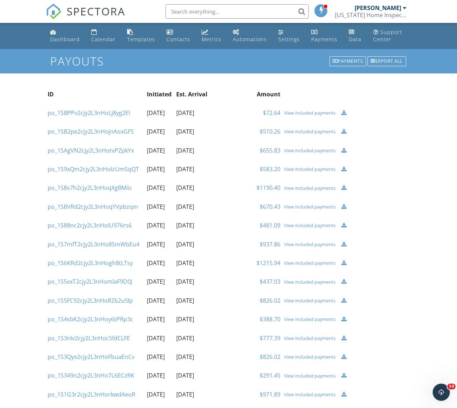 Image resolution: width=457 pixels, height=408 pixels. What do you see at coordinates (355, 39) in the screenshot?
I see `div: Data` at bounding box center [355, 39].